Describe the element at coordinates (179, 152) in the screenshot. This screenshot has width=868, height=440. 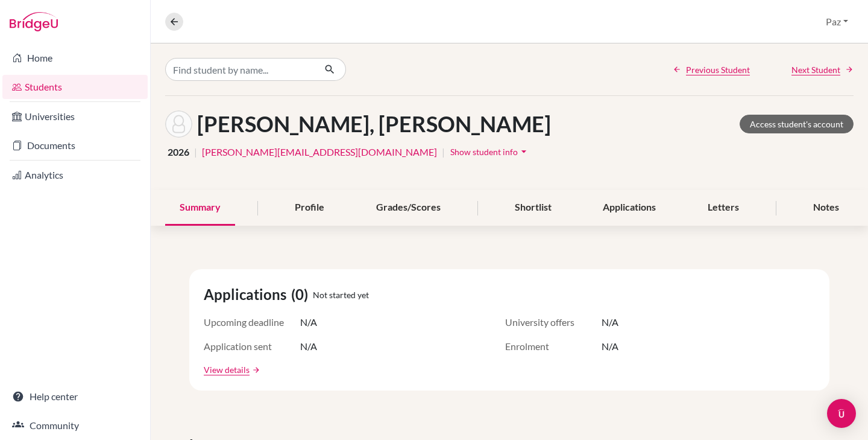
I see `span: 2026` at that location.